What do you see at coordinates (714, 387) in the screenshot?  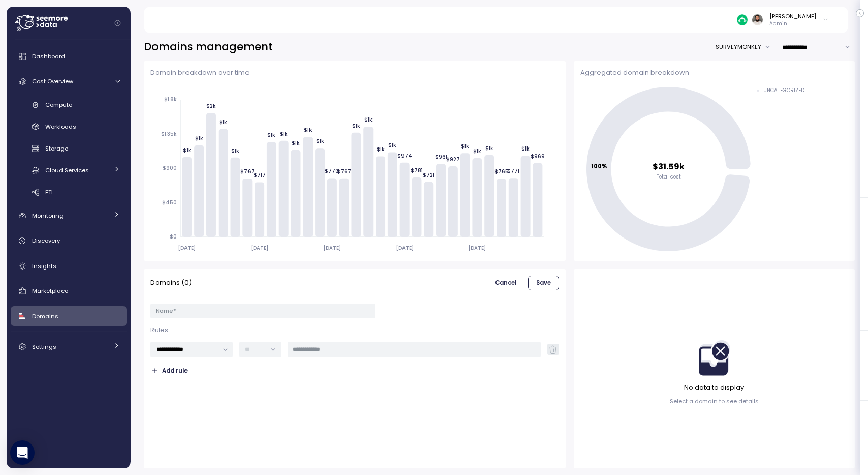 I see `p: No data to display` at bounding box center [714, 387].